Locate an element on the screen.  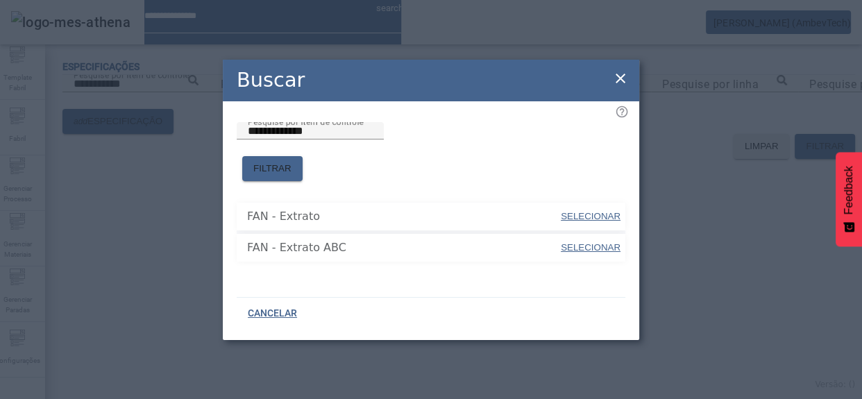
span: FAN - Extrato is located at coordinates (403, 217).